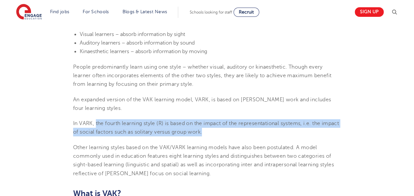 Image resolution: width=414 pixels, height=196 pixels. Describe the element at coordinates (211, 12) in the screenshot. I see `span: Schools looking for staff` at that location.